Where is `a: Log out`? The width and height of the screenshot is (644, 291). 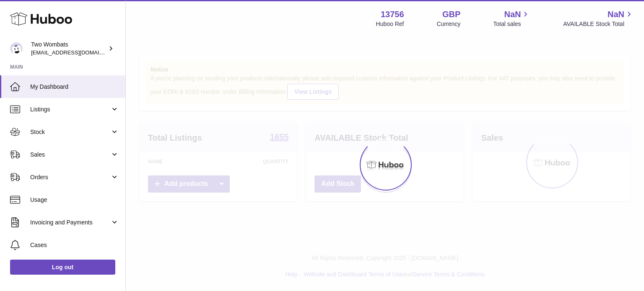
a: Log out is located at coordinates (63, 268).